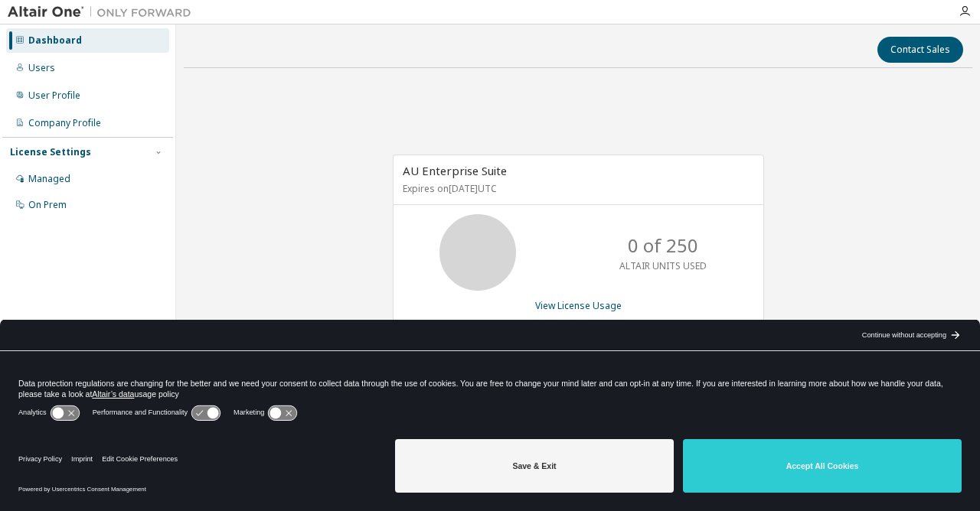 This screenshot has width=980, height=511. I want to click on p: 0 of 250, so click(663, 246).